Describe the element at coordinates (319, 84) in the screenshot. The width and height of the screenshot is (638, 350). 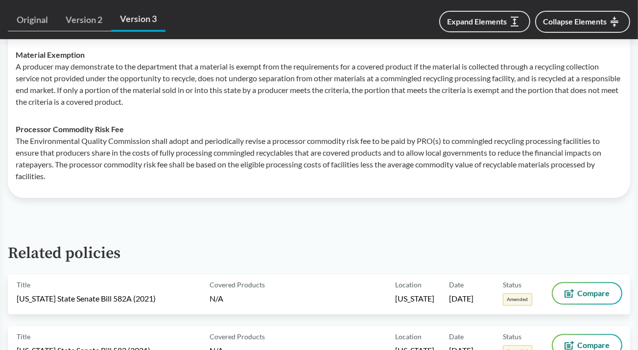
I see `p: A producer may demonstrate to the department that a material is exempt from the requirements for ...` at that location.